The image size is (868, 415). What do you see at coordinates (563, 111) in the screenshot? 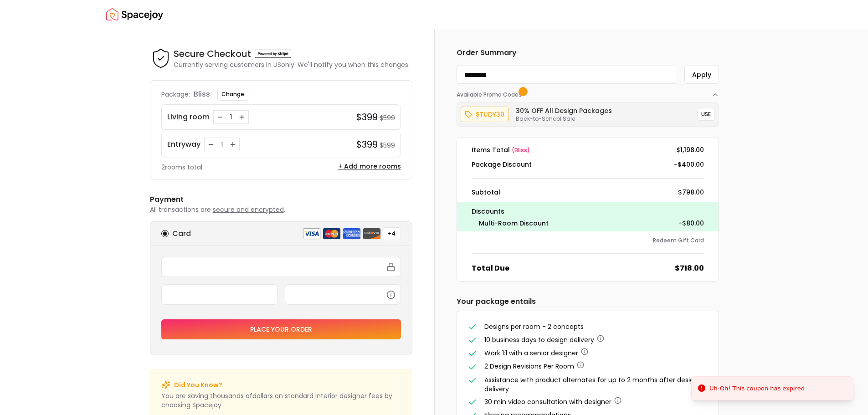
I see `h6: 30% OFF All Design Packages` at bounding box center [563, 111].